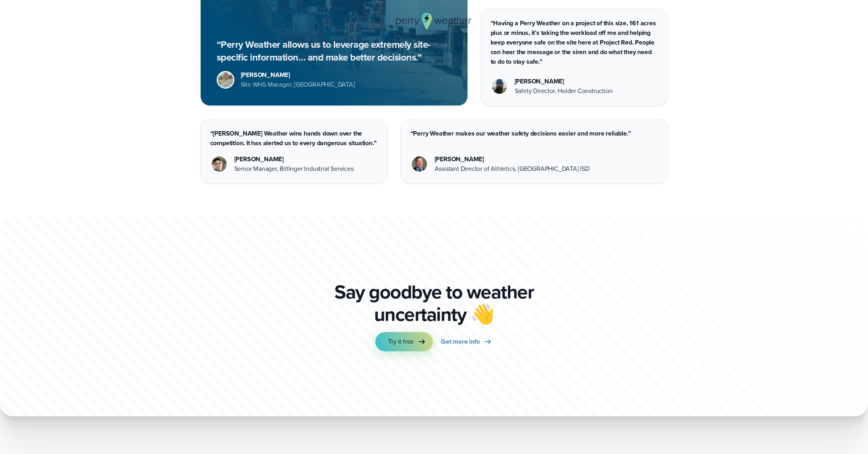  I want to click on p: Say goodbye to weather uncertainty 👋, so click(434, 303).